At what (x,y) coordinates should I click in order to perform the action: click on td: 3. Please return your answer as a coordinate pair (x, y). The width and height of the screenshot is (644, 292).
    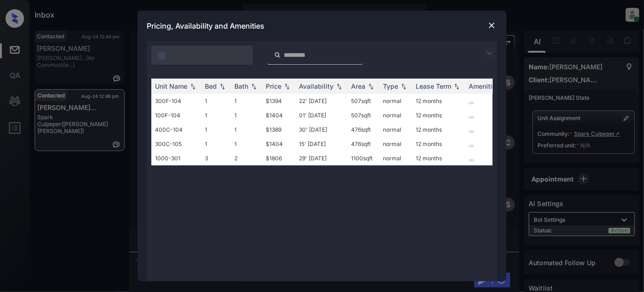
    Looking at the image, I should click on (216, 158).